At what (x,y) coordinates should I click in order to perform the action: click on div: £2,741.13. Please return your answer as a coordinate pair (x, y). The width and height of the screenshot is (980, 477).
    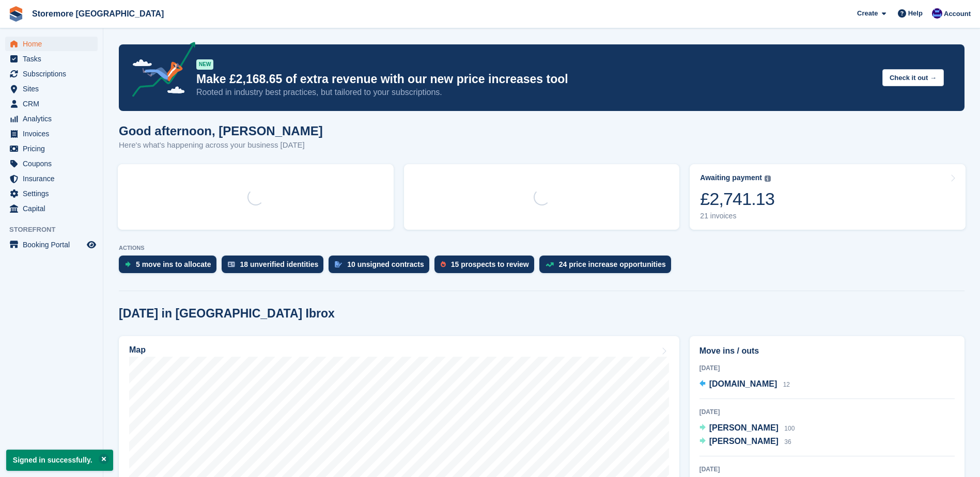
    Looking at the image, I should click on (737, 199).